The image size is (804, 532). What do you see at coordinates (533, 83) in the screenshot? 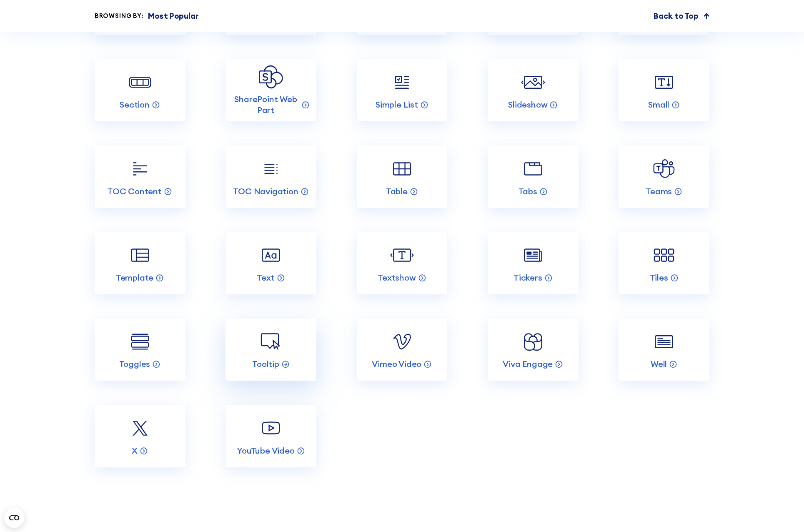
I see `img: Slideshow` at bounding box center [533, 83].